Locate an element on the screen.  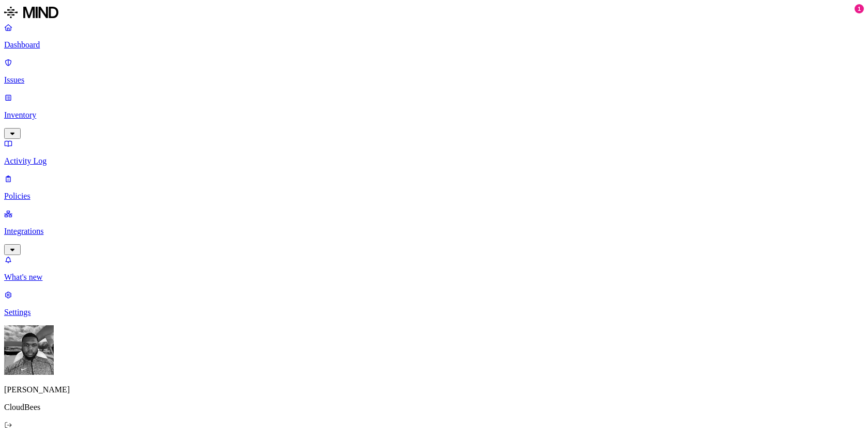
a: Policies is located at coordinates (434, 188).